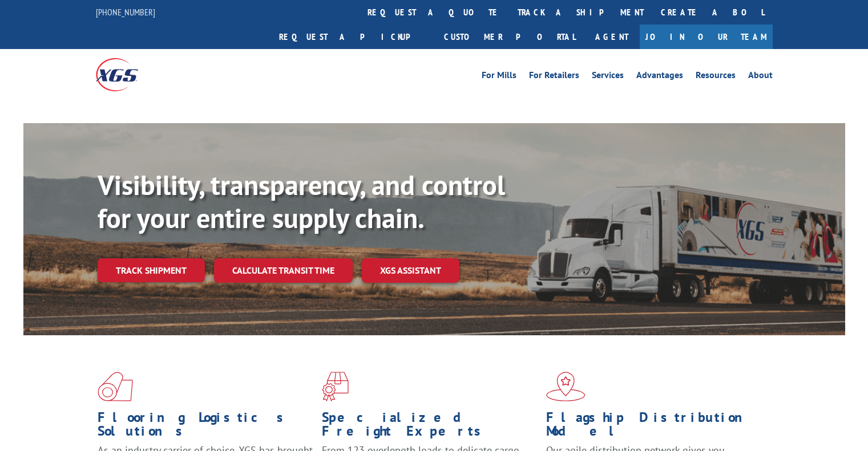 The width and height of the screenshot is (868, 451). What do you see at coordinates (283, 270) in the screenshot?
I see `a: Calculate transit time` at bounding box center [283, 270].